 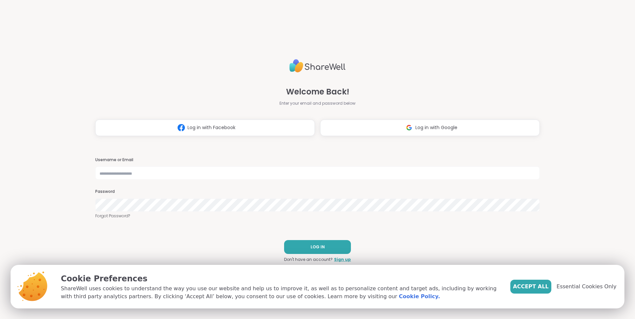 What do you see at coordinates (280, 293) in the screenshot?
I see `p: ShareWell uses cookies to understand the way you use our website and help us to improve it, as we...` at bounding box center [280, 293].